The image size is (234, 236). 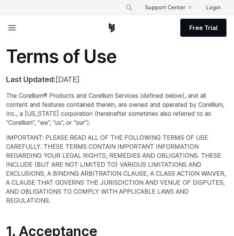 What do you see at coordinates (203, 28) in the screenshot?
I see `span: Free Trial` at bounding box center [203, 28].